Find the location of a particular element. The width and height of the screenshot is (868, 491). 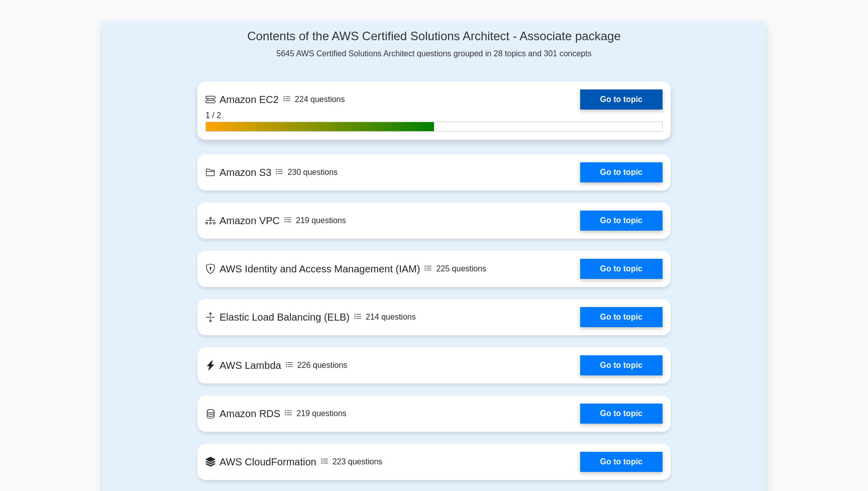

div: 5645 AWS Certified Solutions Architect questions grouped in 28 topics and 301 concepts is located at coordinates (434, 44).